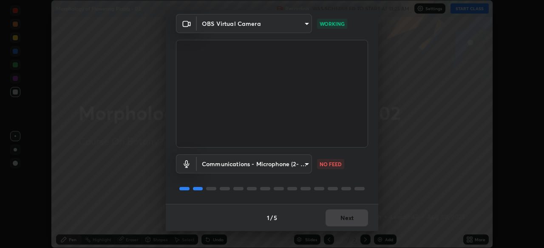 The width and height of the screenshot is (544, 248). What do you see at coordinates (330, 164) in the screenshot?
I see `p: NO FEED` at bounding box center [330, 164].